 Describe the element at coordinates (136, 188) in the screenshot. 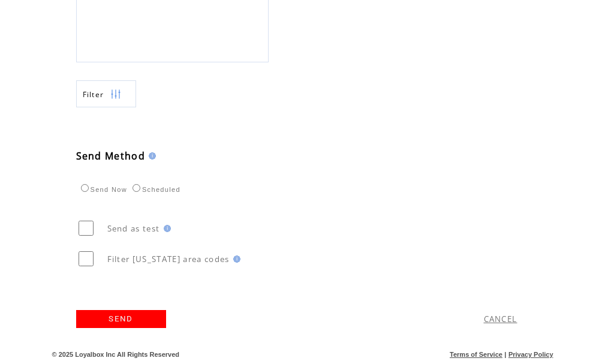

I see `input: Scheduled` at that location.